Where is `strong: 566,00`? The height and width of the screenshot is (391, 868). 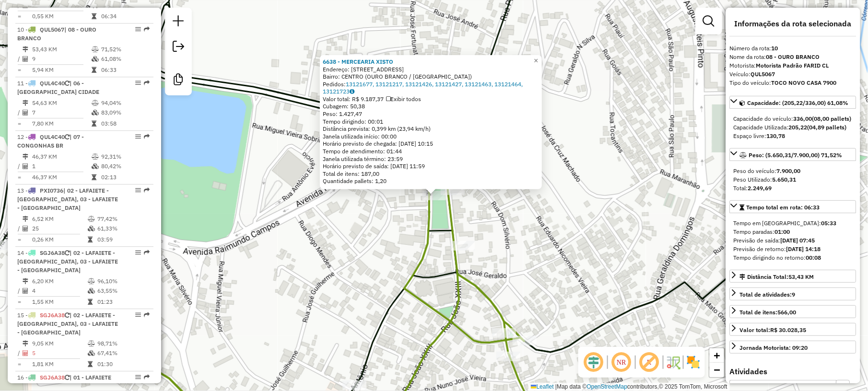 strong: 566,00 is located at coordinates (787, 312).